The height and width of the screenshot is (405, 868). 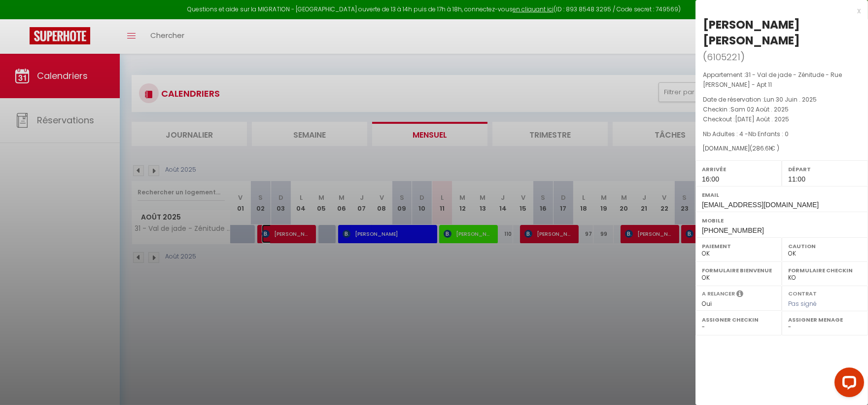 What do you see at coordinates (782, 195) in the screenshot?
I see `label: Email` at bounding box center [782, 195].